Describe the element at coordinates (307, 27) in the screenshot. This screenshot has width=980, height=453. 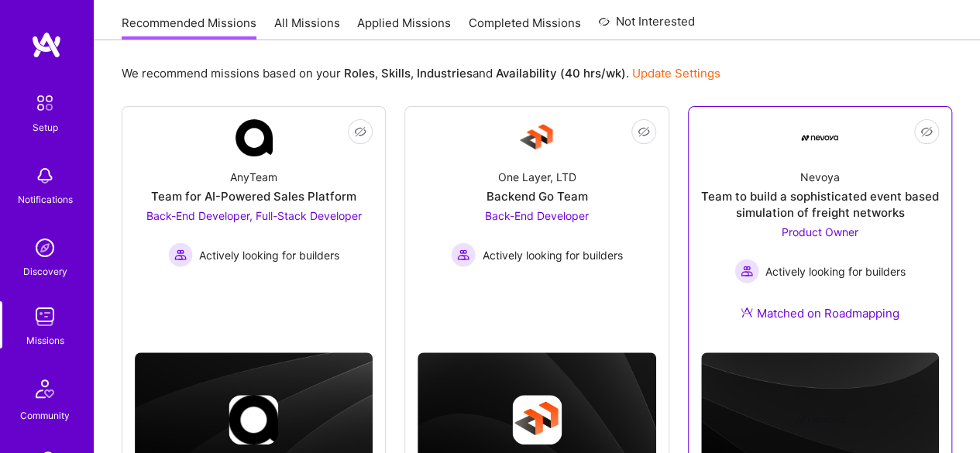
I see `a: All Missions` at that location.